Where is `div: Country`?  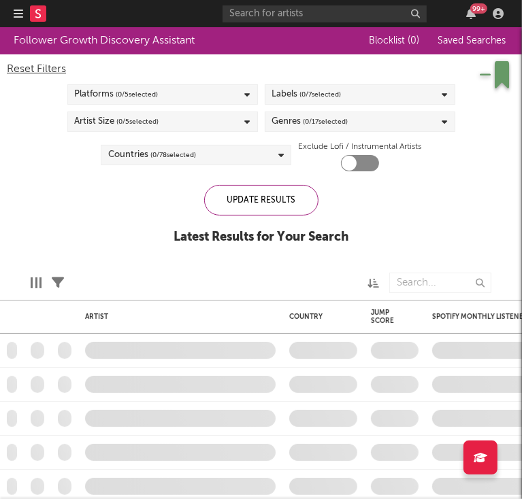 div: Country is located at coordinates (320, 317).